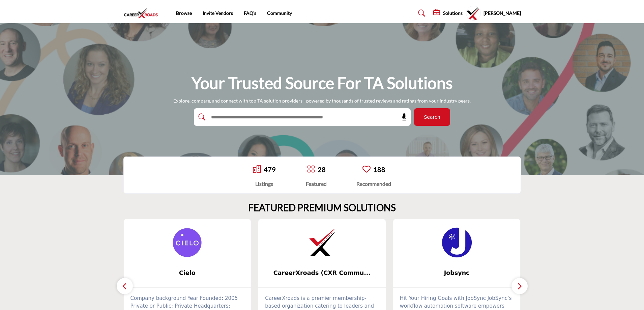  I want to click on img: Cielo, so click(187, 243).